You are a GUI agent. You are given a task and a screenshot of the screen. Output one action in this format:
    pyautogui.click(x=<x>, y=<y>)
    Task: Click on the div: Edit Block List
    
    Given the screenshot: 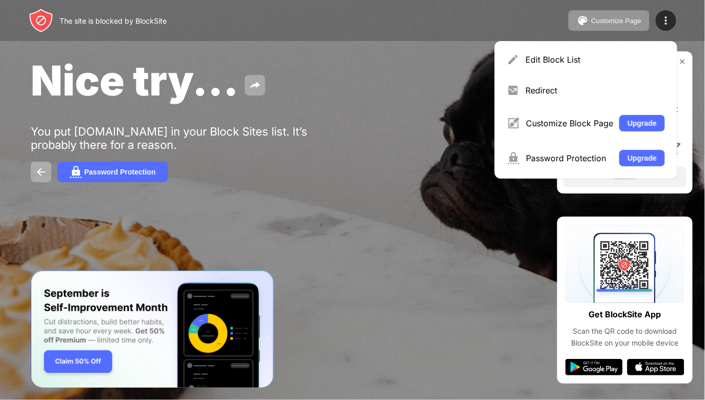 What is the action you would take?
    pyautogui.click(x=595, y=60)
    